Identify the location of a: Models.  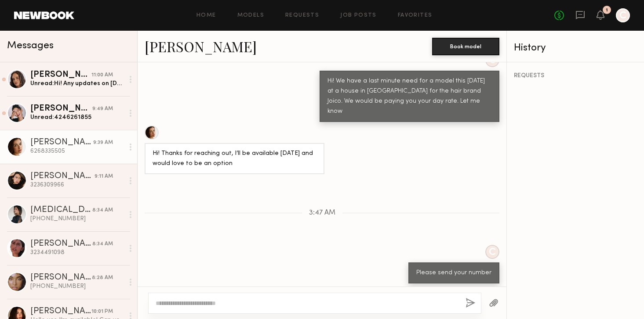
(251, 15).